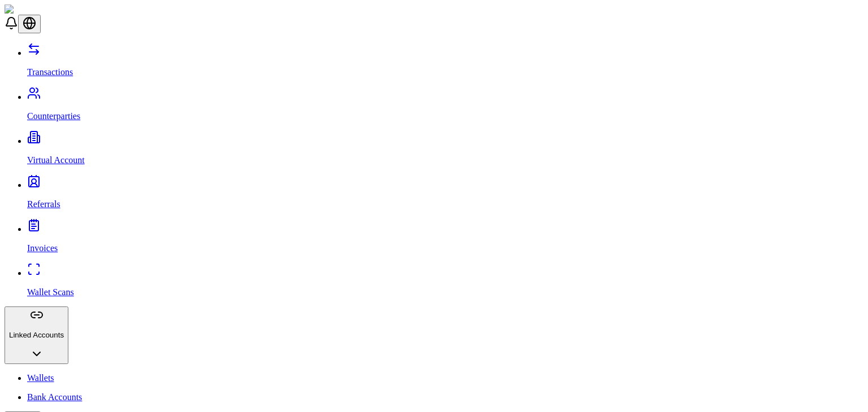  I want to click on a: Invoices, so click(445, 238).